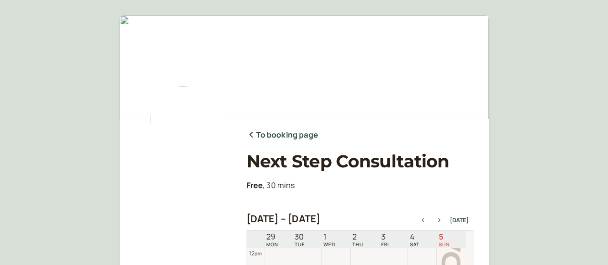 Image resolution: width=608 pixels, height=265 pixels. I want to click on span: 5, so click(444, 236).